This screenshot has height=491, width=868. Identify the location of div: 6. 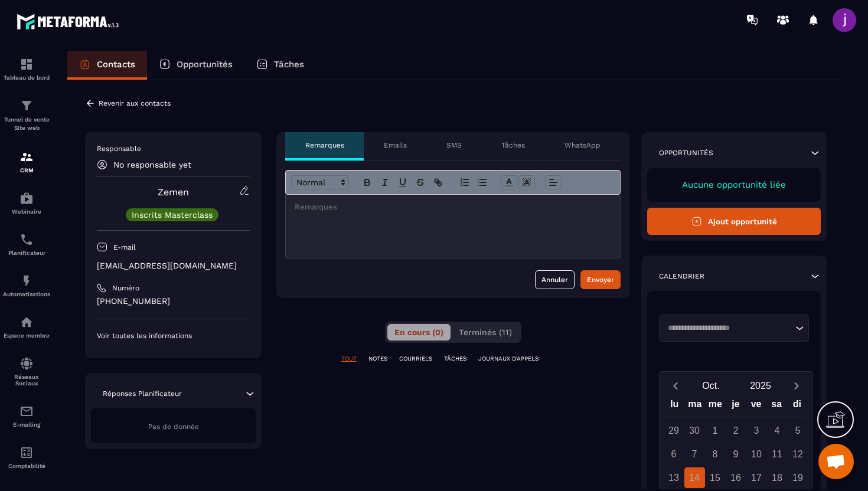
(674, 454).